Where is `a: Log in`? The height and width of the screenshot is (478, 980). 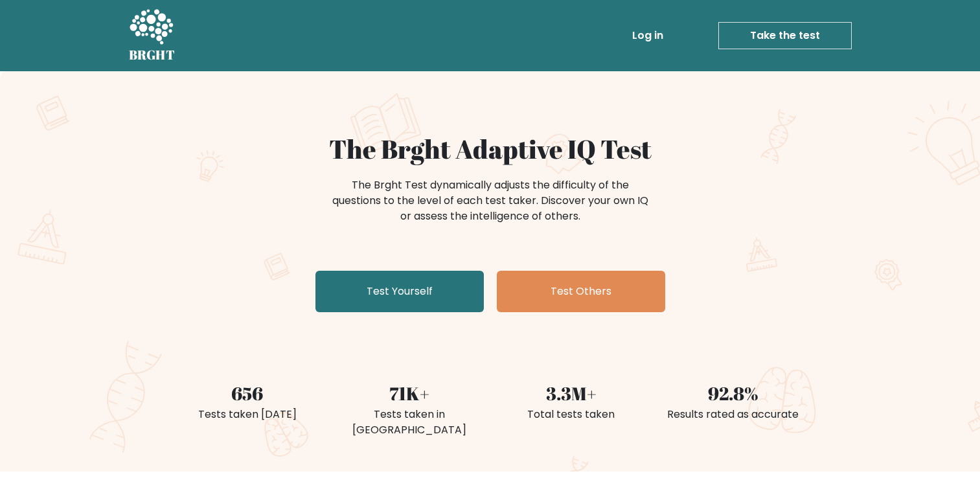 a: Log in is located at coordinates (647, 36).